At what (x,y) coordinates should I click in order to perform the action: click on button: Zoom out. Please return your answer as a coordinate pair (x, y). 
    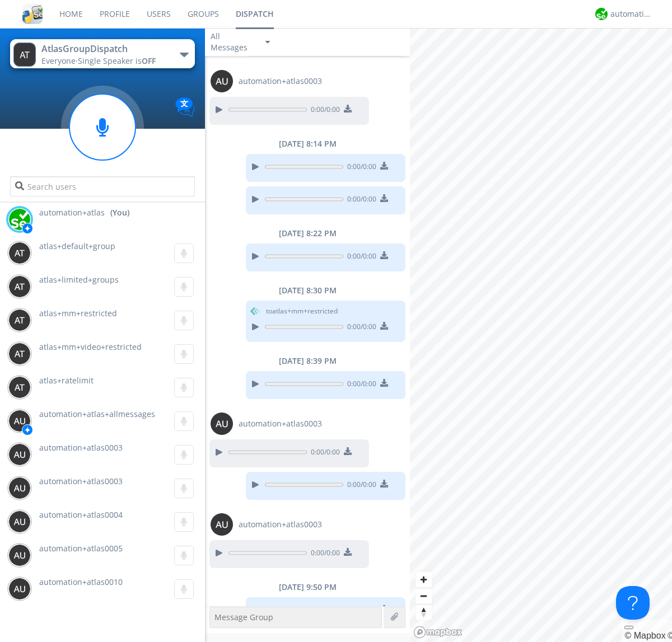
    Looking at the image, I should click on (424, 596).